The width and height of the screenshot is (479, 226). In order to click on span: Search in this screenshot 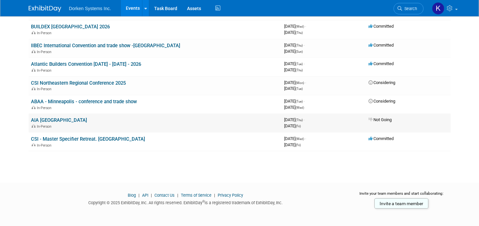, I will do `click(410, 8)`.